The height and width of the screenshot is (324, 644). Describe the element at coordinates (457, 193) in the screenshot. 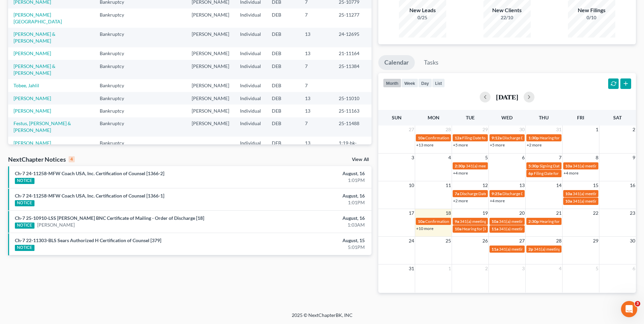

I see `span: 7a` at that location.